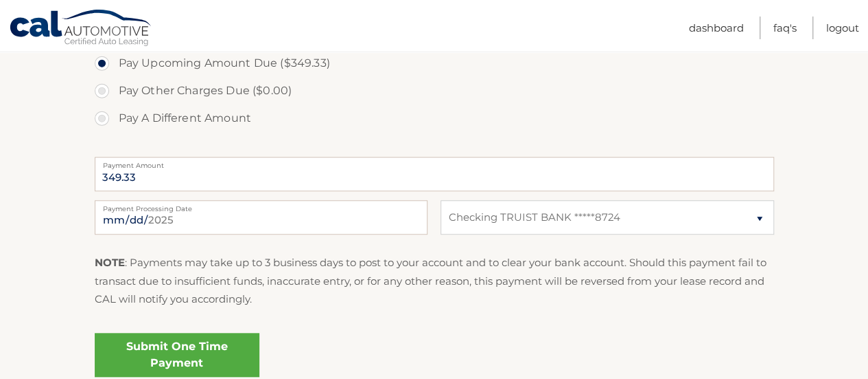  What do you see at coordinates (434, 162) in the screenshot?
I see `label: Payment Amount` at bounding box center [434, 162].